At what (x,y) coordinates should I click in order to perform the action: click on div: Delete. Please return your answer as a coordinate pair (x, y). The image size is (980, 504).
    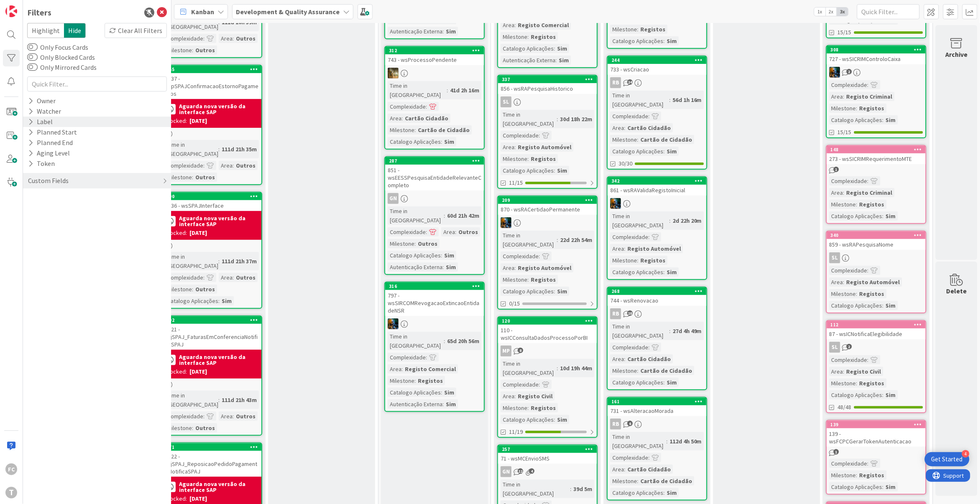
    Looking at the image, I should click on (956, 291).